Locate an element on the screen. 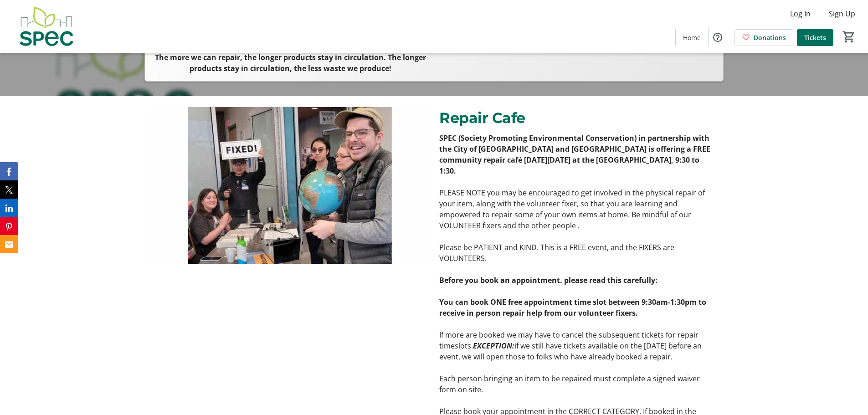  p: Repair Cafe is located at coordinates (579, 118).